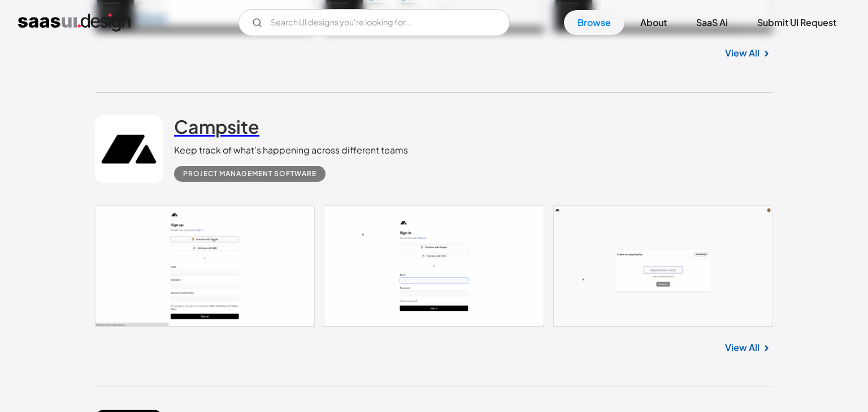 The width and height of the screenshot is (868, 412). What do you see at coordinates (216, 130) in the screenshot?
I see `a: Campsite` at bounding box center [216, 130].